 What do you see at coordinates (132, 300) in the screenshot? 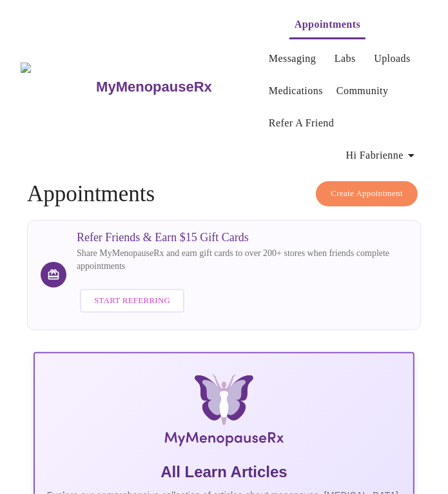
I see `span: Start Referring` at bounding box center [132, 300].